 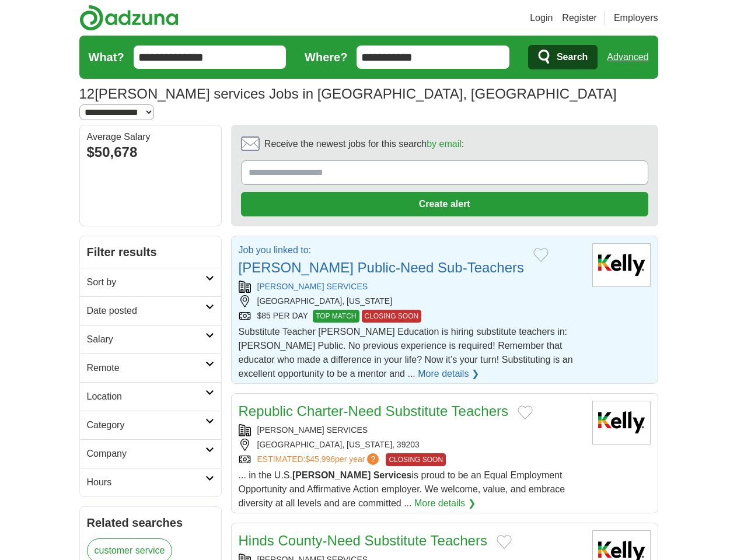 I want to click on a: Register, so click(x=579, y=18).